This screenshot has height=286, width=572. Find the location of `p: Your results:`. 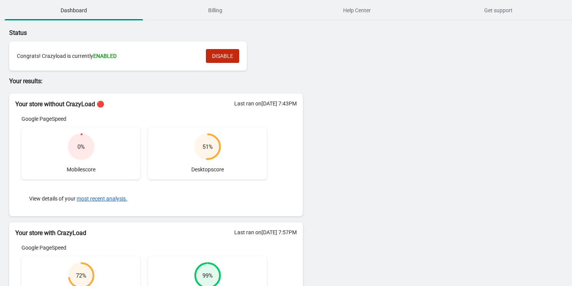

p: Your results: is located at coordinates (156, 81).